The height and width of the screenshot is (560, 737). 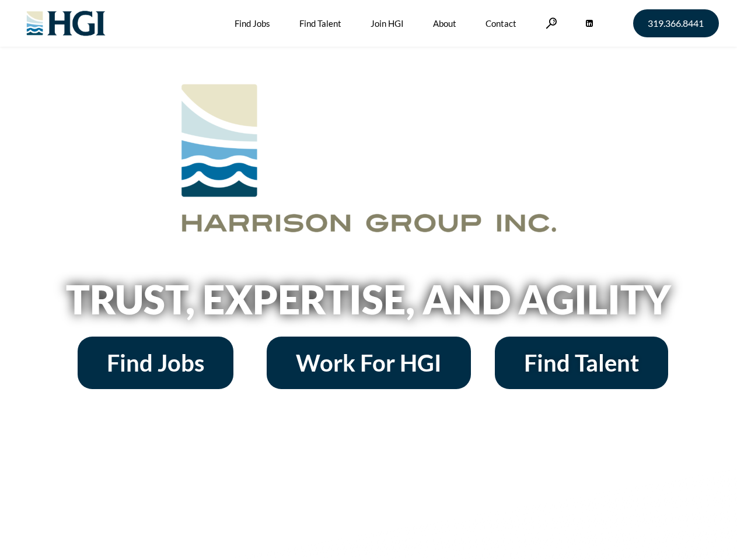 I want to click on a: Find Jobs, so click(x=155, y=363).